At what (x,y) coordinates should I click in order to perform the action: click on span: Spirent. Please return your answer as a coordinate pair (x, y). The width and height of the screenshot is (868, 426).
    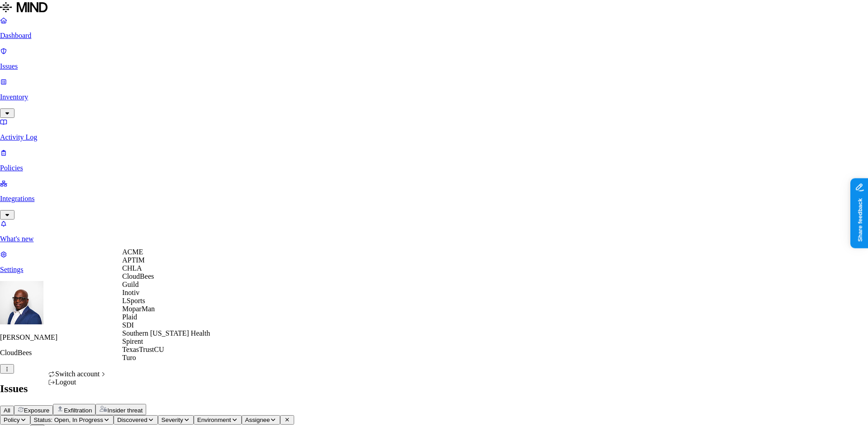
    Looking at the image, I should click on (133, 342).